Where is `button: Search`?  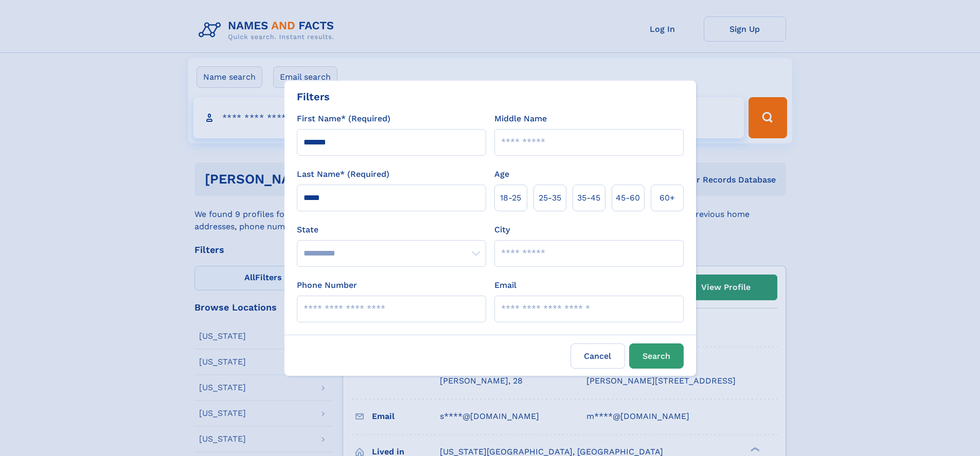
button: Search is located at coordinates (657, 356).